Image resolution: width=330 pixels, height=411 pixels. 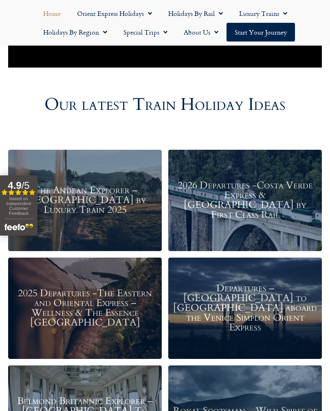 What do you see at coordinates (165, 23) in the screenshot?
I see `nav: Menu` at bounding box center [165, 23].